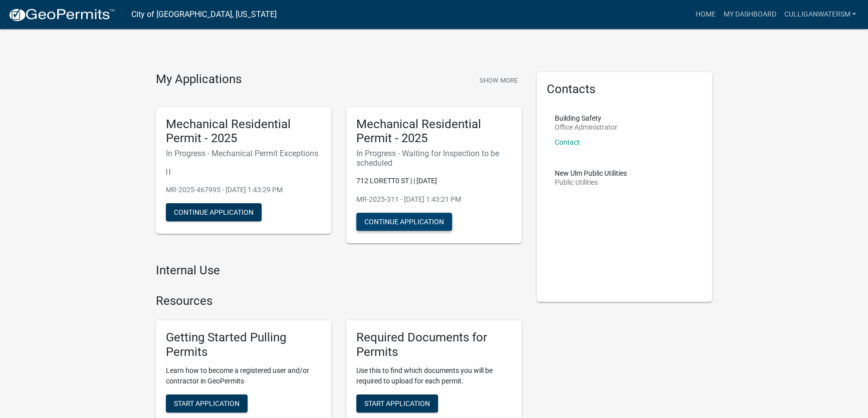 This screenshot has width=868, height=418. What do you see at coordinates (705, 14) in the screenshot?
I see `a: Home` at bounding box center [705, 14].